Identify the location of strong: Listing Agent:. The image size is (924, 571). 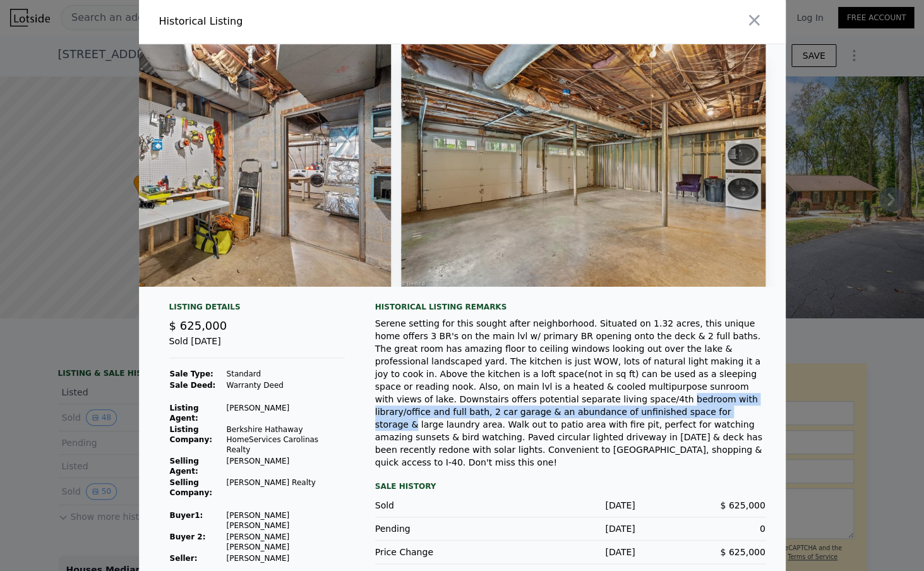
(184, 413).